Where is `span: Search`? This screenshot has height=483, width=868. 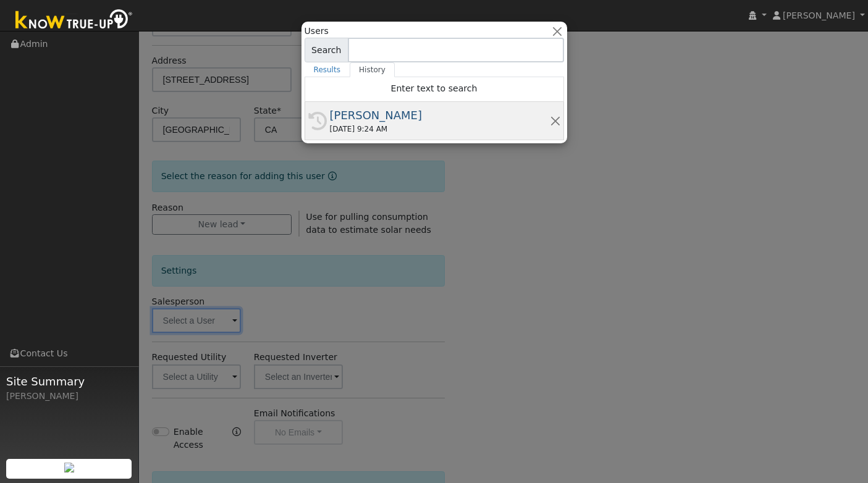
span: Search is located at coordinates (326, 50).